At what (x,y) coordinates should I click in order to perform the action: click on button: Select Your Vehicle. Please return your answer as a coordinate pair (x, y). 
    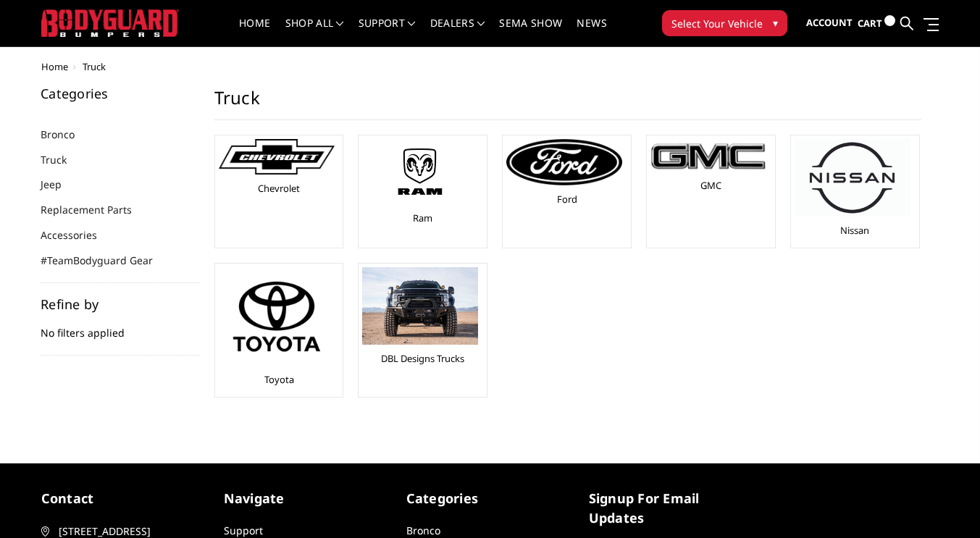
    Looking at the image, I should click on (724, 23).